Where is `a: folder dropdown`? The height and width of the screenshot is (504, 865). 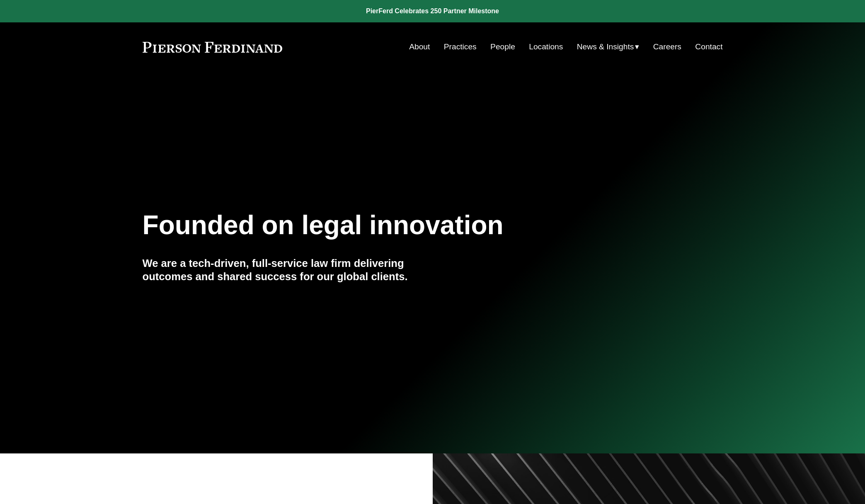
a: folder dropdown is located at coordinates (608, 47).